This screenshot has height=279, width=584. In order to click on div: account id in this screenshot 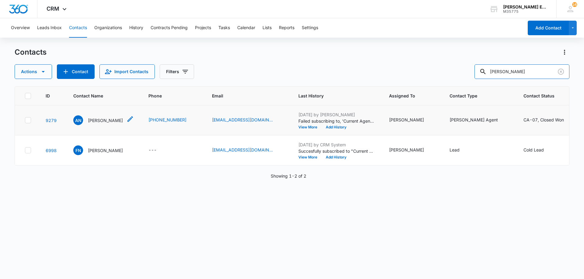, I will do `click(525, 12)`.